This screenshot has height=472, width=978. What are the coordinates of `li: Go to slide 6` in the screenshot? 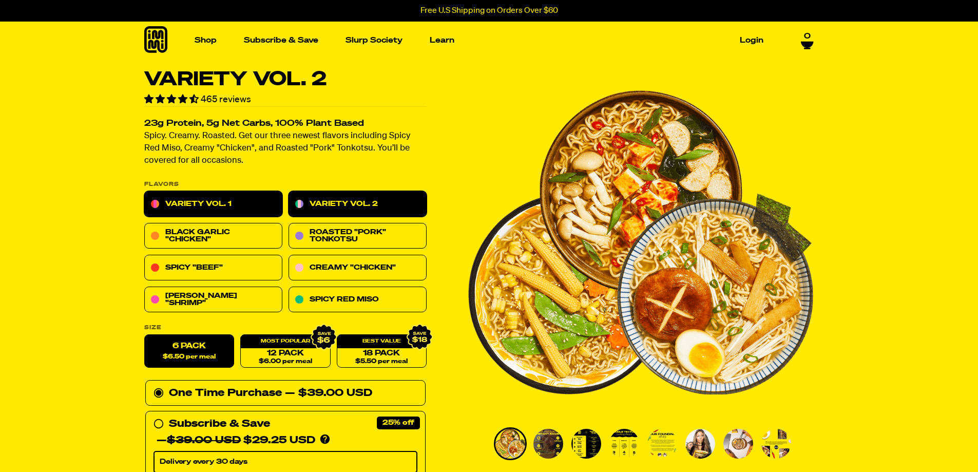 It's located at (700, 443).